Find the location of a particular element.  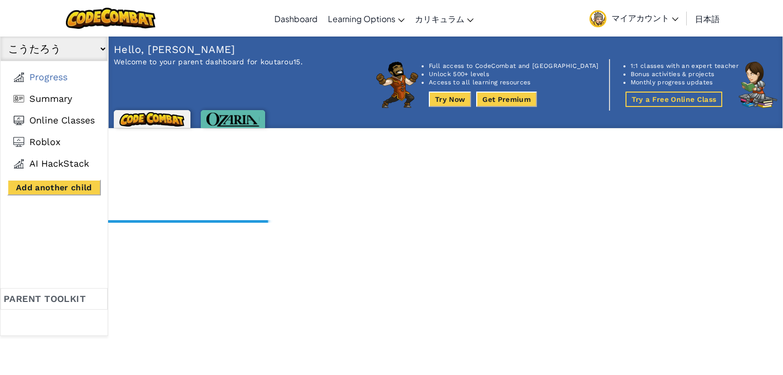

p: Welcome to your parent dashboard for koutarou15. is located at coordinates (208, 62).